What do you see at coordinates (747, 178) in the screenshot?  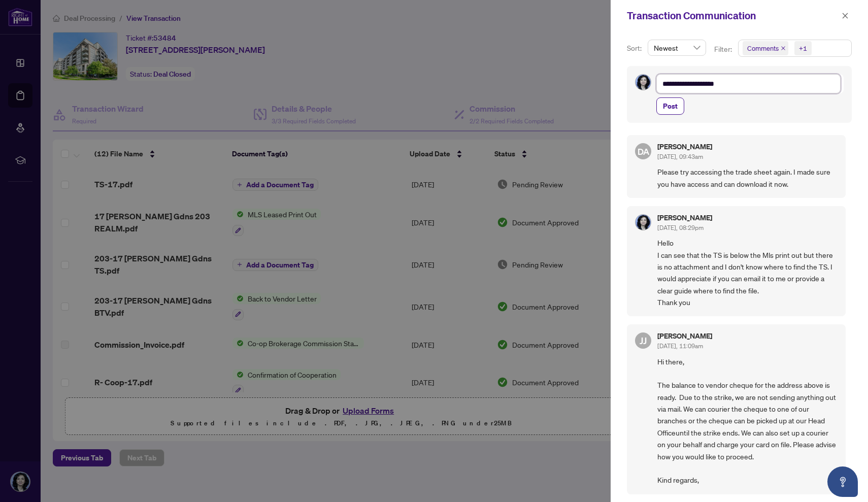 I see `span: Please try accessing the trade sheet again. I made sure you have access and can download it now.` at bounding box center [747, 178].